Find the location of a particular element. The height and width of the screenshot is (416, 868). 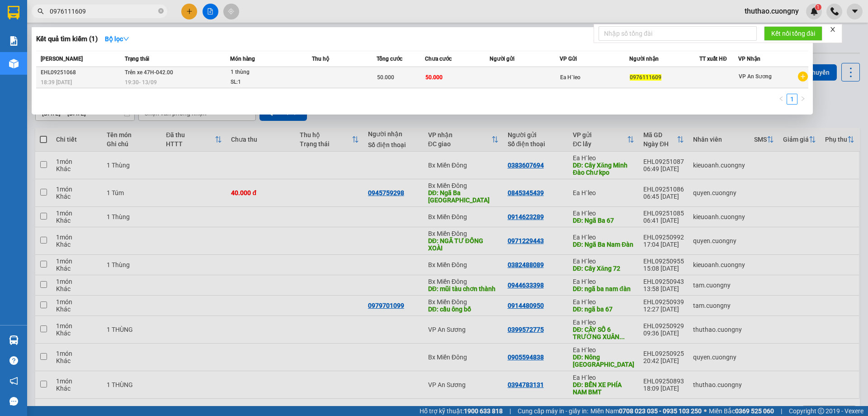

span: VP Gửi is located at coordinates (568, 59).